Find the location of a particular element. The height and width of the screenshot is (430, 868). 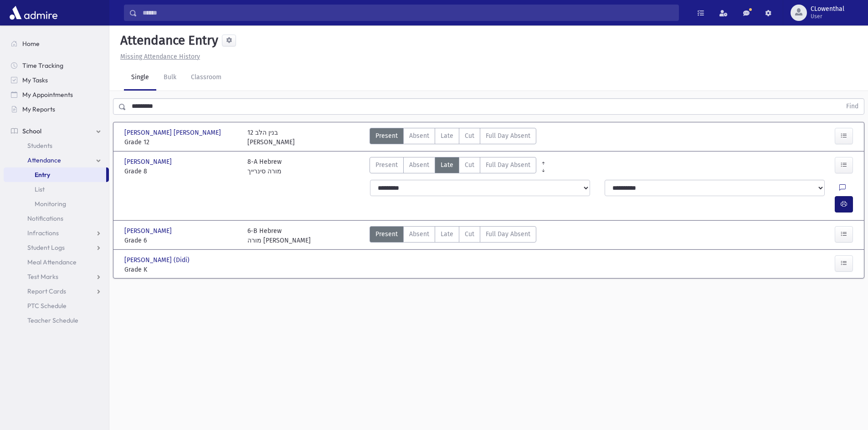

a: Notifications is located at coordinates (56, 218).